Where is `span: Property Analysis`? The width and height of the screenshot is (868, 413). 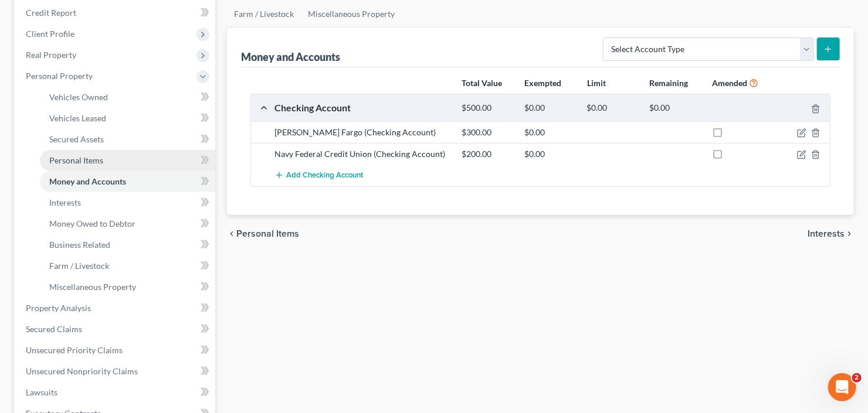
span: Property Analysis is located at coordinates (58, 308).